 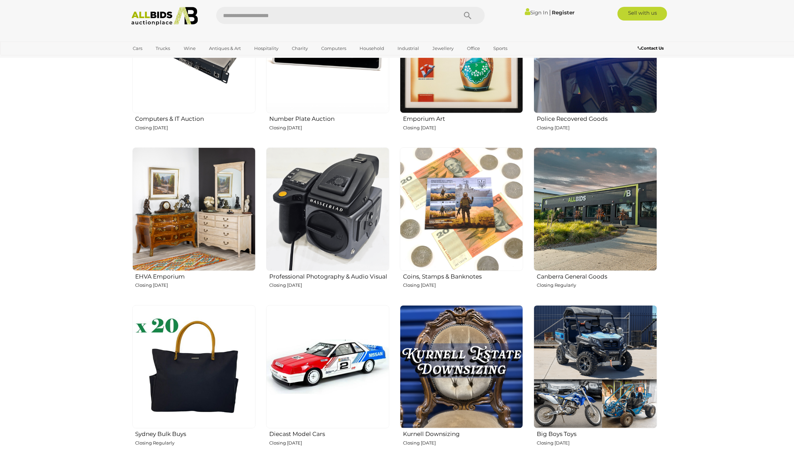 What do you see at coordinates (329, 276) in the screenshot?
I see `h2: Professional Photography & Audio Visual` at bounding box center [329, 276].